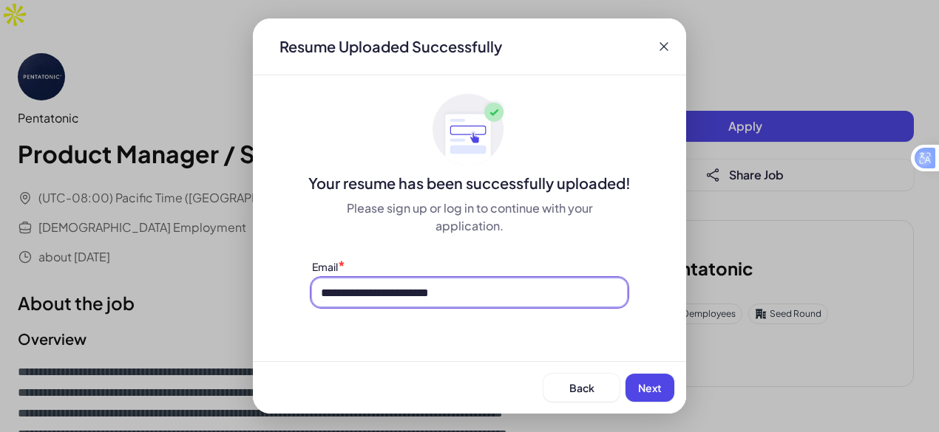 This screenshot has height=432, width=939. Describe the element at coordinates (581, 388) in the screenshot. I see `button: Back` at that location.